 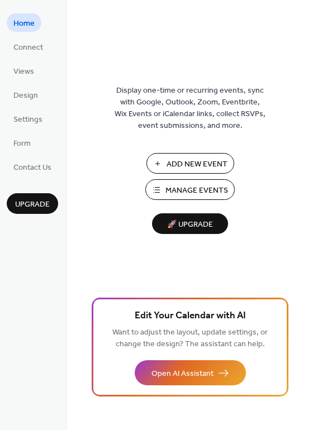 I want to click on button: Add New Event, so click(x=190, y=163).